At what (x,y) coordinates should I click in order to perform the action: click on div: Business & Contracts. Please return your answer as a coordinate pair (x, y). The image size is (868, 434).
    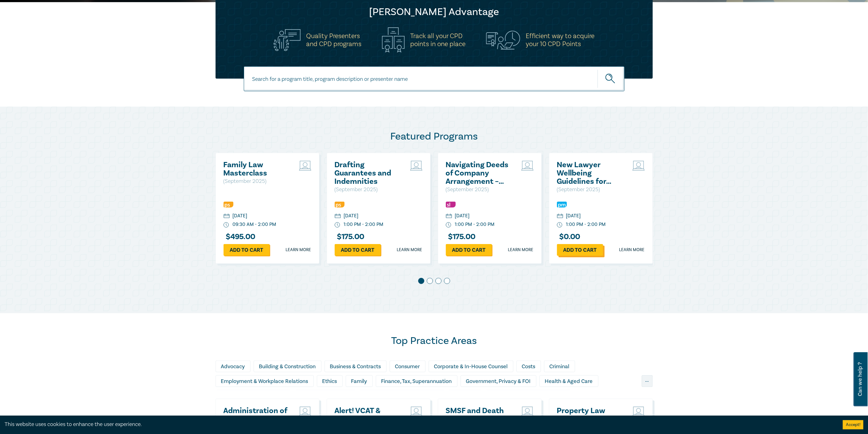
    Looking at the image, I should click on (356, 366).